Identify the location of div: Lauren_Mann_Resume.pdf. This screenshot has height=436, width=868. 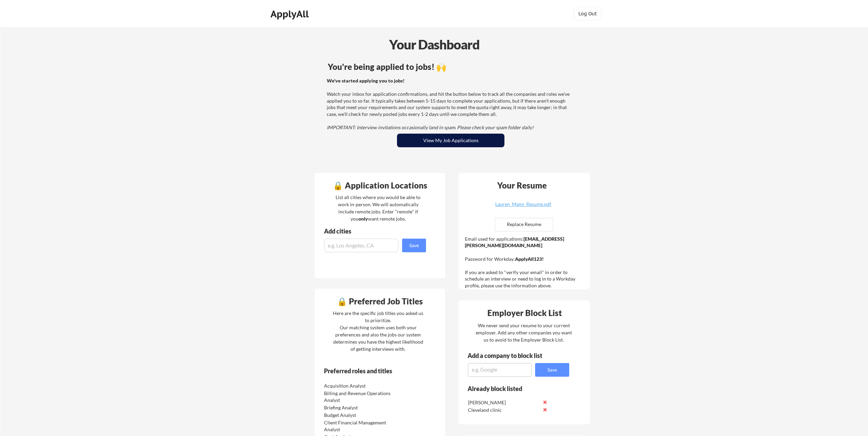
(523, 205).